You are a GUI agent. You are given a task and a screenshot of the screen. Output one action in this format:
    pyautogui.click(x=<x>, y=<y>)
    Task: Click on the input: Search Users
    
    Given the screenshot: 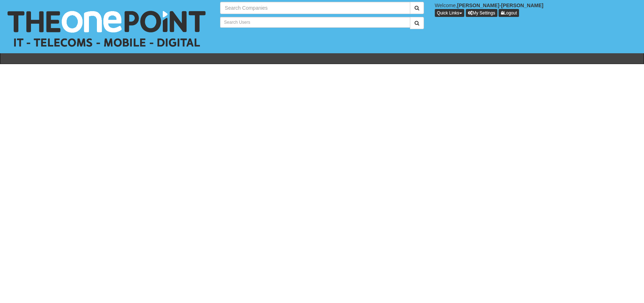 What is the action you would take?
    pyautogui.click(x=315, y=22)
    